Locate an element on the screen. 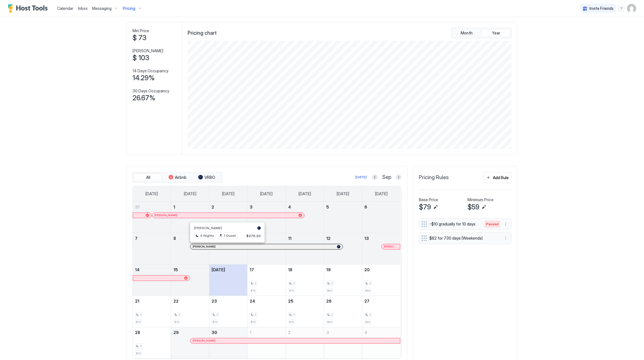 The image size is (644, 360). td: September 30, 2025 is located at coordinates (228, 343).